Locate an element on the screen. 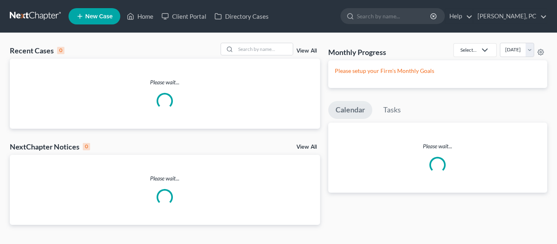  span: New Case is located at coordinates (99, 16).